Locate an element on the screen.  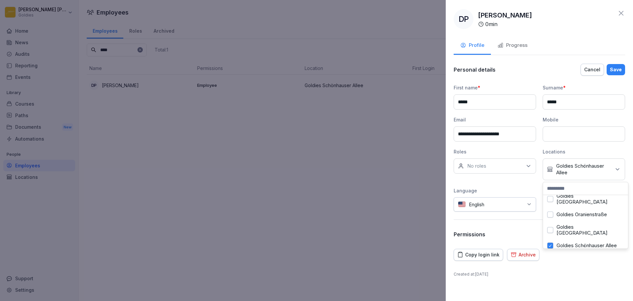
p: Permissions is located at coordinates (470, 234).